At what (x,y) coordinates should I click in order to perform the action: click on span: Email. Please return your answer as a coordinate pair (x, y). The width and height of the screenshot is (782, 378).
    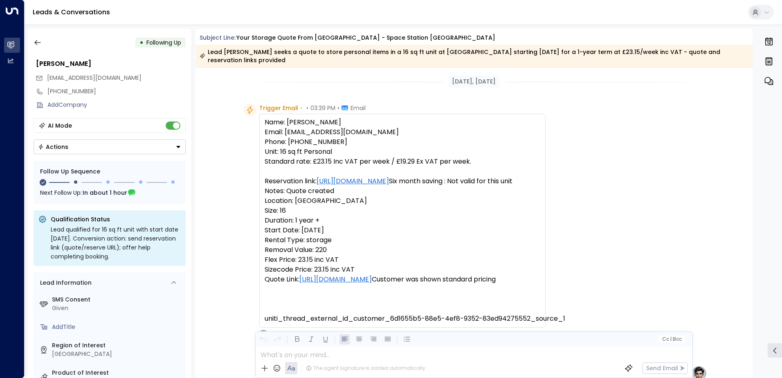
    Looking at the image, I should click on (358, 108).